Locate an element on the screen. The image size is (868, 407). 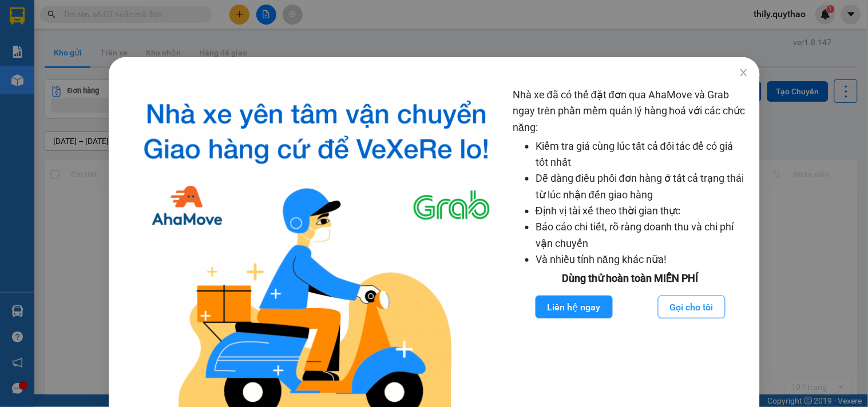
li: Báo cáo chi tiết, rõ ràng doanh thu và chi phí vận chuyển is located at coordinates (642, 235).